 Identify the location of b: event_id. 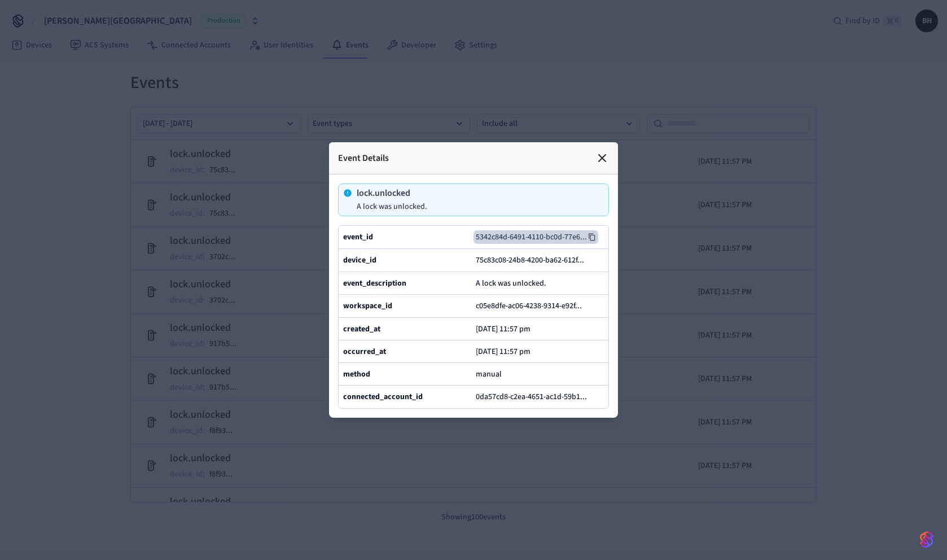
(358, 237).